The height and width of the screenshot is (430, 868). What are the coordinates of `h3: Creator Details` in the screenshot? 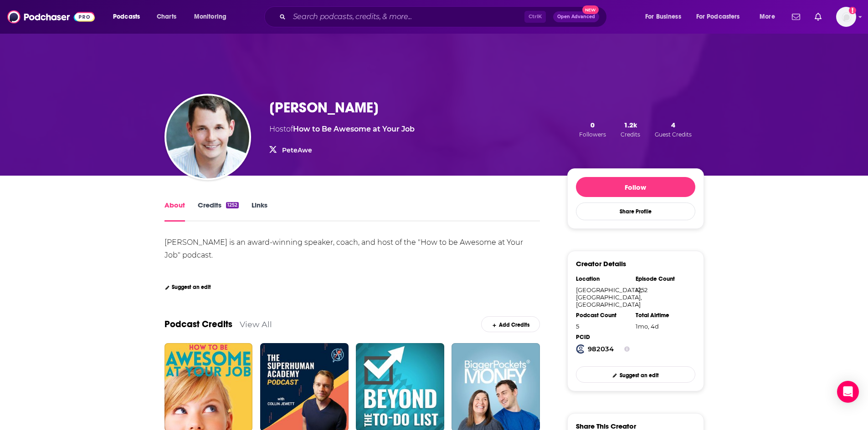 It's located at (601, 264).